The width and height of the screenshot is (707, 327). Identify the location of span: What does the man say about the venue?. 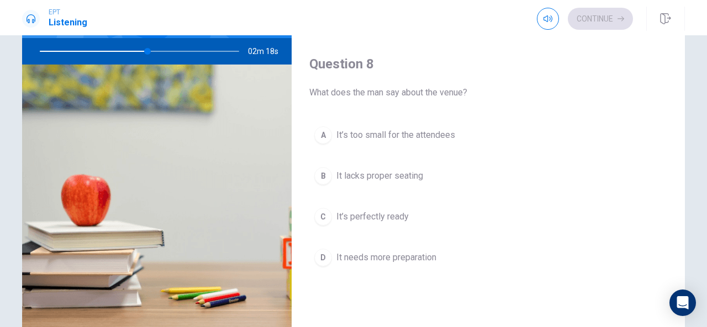
(488, 93).